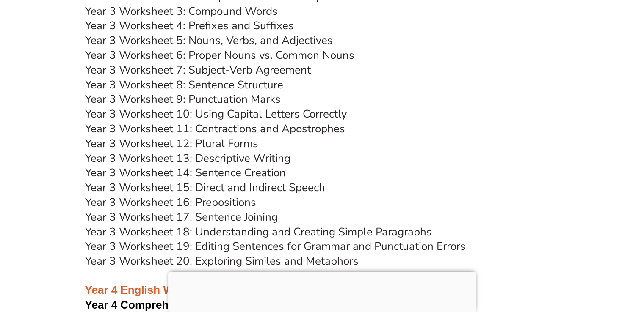 The image size is (644, 312). Describe the element at coordinates (186, 172) in the screenshot. I see `a: Year 3 Worksheet 14: Sentence Creation` at that location.